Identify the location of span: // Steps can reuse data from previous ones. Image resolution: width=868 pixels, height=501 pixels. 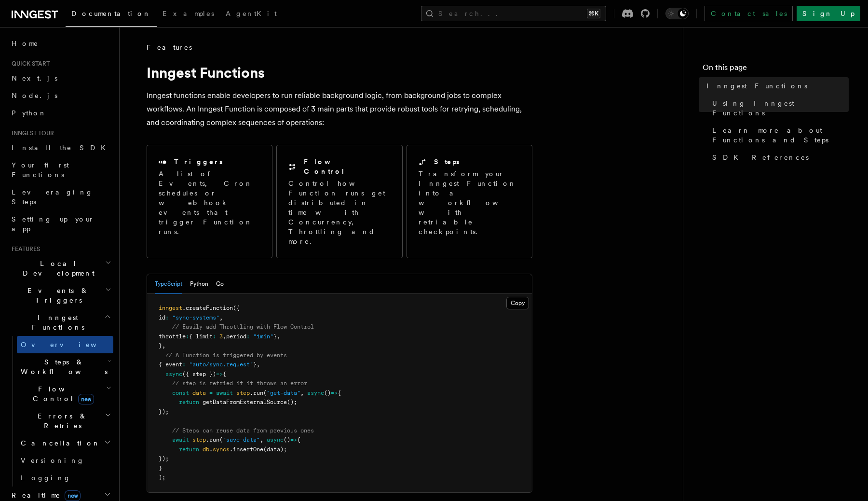
(243, 431).